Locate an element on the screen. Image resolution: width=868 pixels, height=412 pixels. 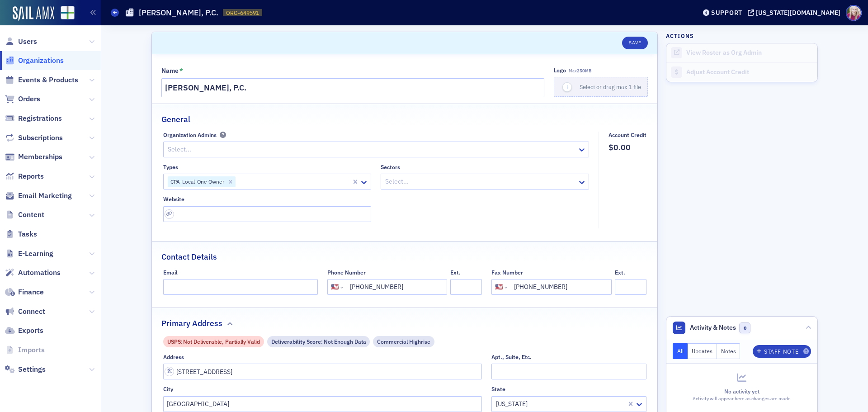
div: Adjust Account Credit is located at coordinates (749, 72).